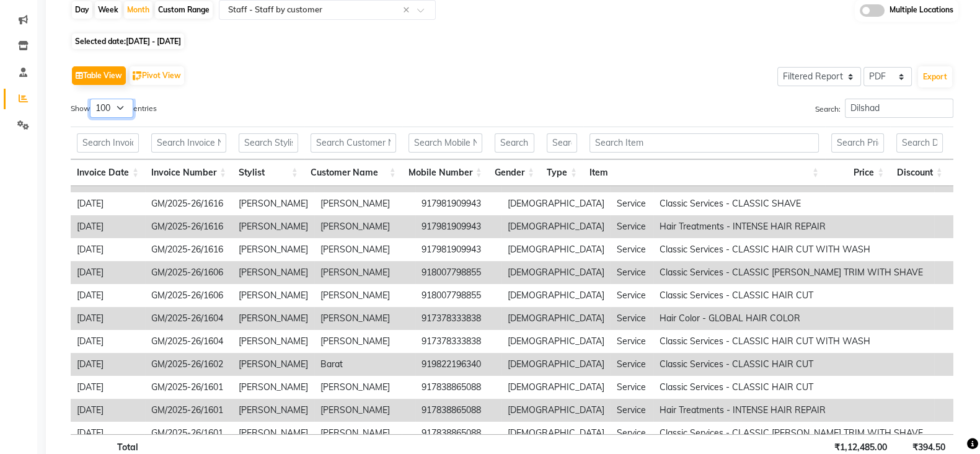 The height and width of the screenshot is (454, 980). What do you see at coordinates (445, 143) in the screenshot?
I see `input: Search Mobile Number` at bounding box center [445, 143].